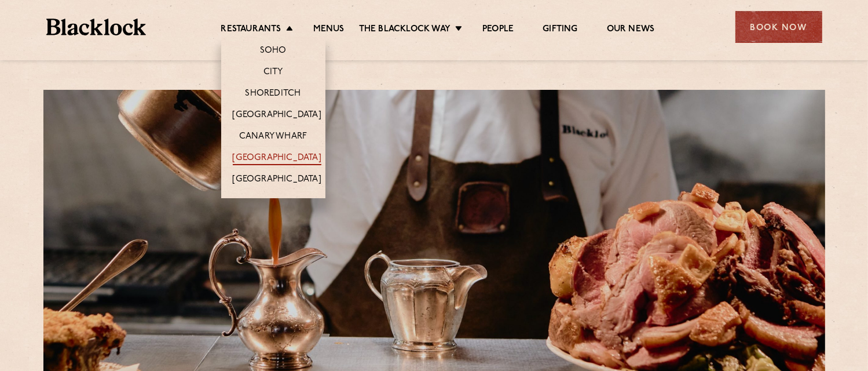 The image size is (868, 371). Describe the element at coordinates (273, 137) in the screenshot. I see `a: Canary Wharf` at that location.